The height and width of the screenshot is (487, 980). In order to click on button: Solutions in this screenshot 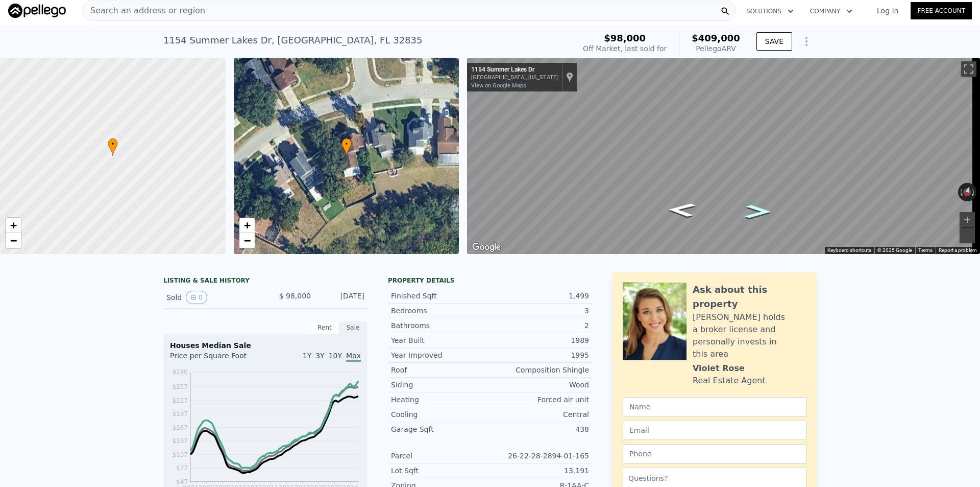, I will do `click(770, 11)`.